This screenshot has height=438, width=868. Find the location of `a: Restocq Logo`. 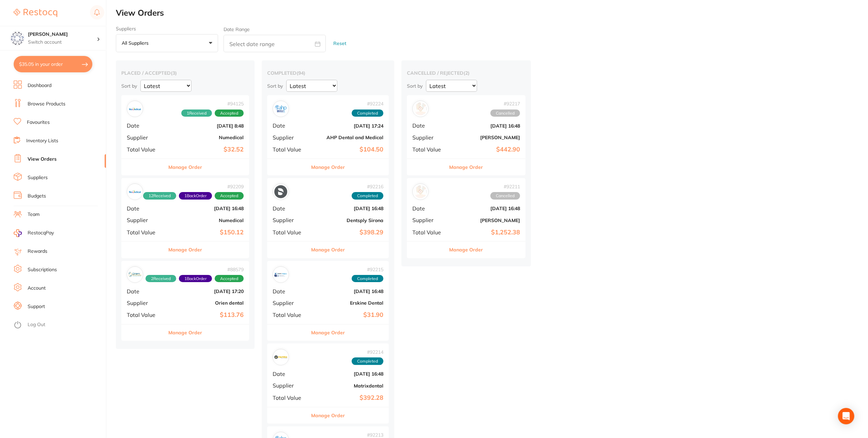

a: Restocq Logo is located at coordinates (35, 13).